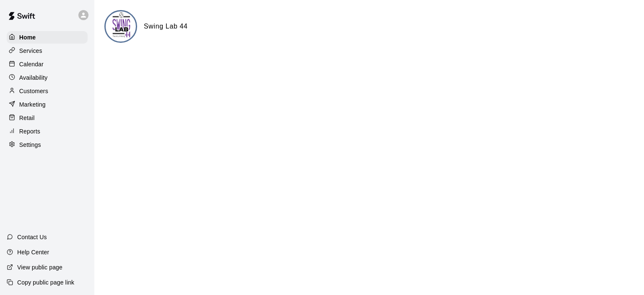 The width and height of the screenshot is (644, 295). I want to click on div: Calendar, so click(47, 64).